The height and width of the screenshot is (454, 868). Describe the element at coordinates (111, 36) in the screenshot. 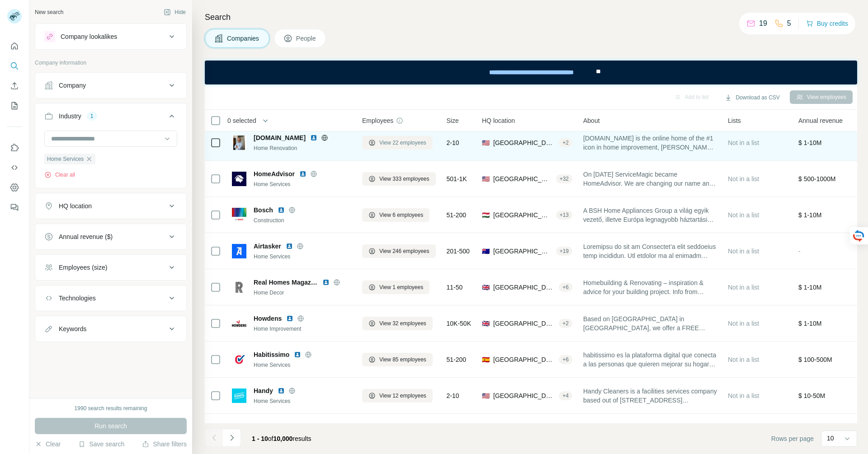

I see `button: Company lookalikes` at that location.